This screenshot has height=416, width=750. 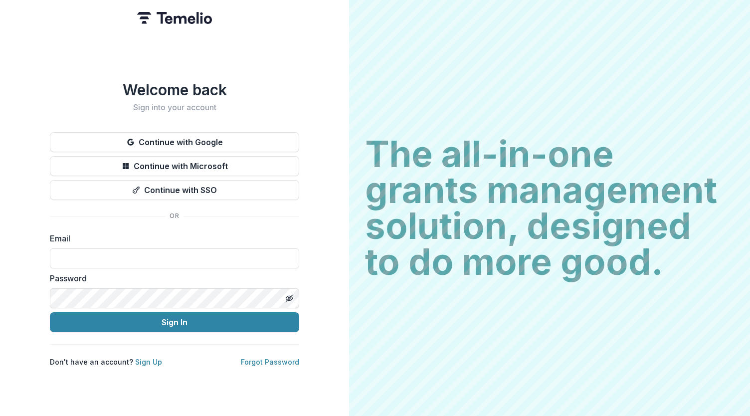 What do you see at coordinates (172, 278) in the screenshot?
I see `label: Password` at bounding box center [172, 278].